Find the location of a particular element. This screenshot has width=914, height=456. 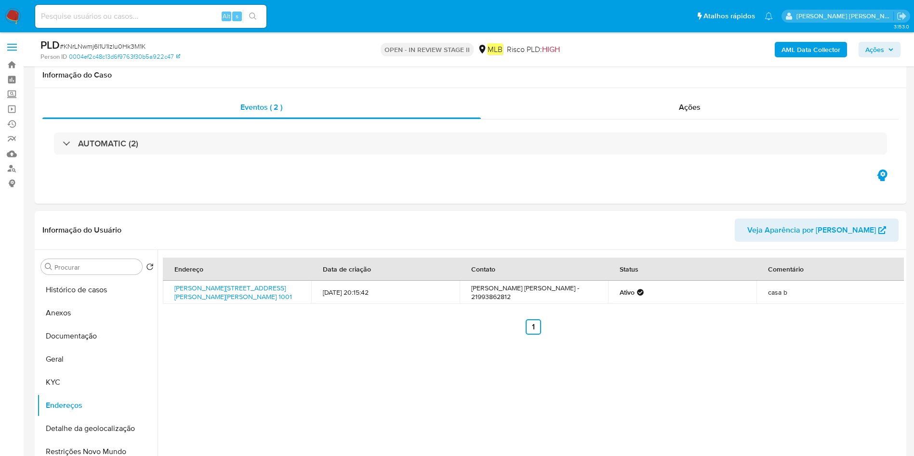

button: Procurar is located at coordinates (49, 267).